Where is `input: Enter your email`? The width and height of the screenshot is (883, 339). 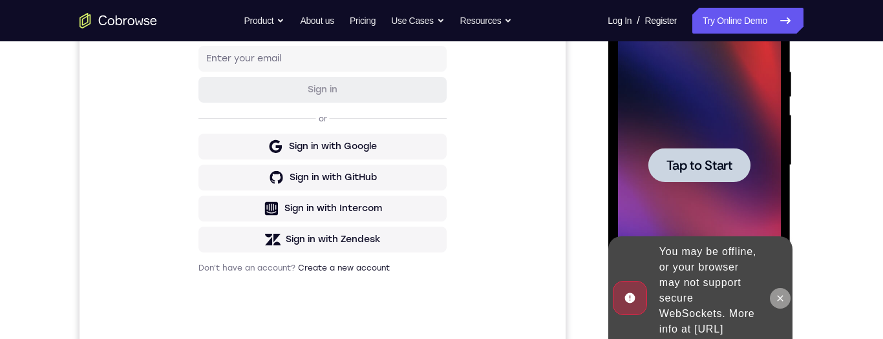
input: Enter your email is located at coordinates (243, 130).